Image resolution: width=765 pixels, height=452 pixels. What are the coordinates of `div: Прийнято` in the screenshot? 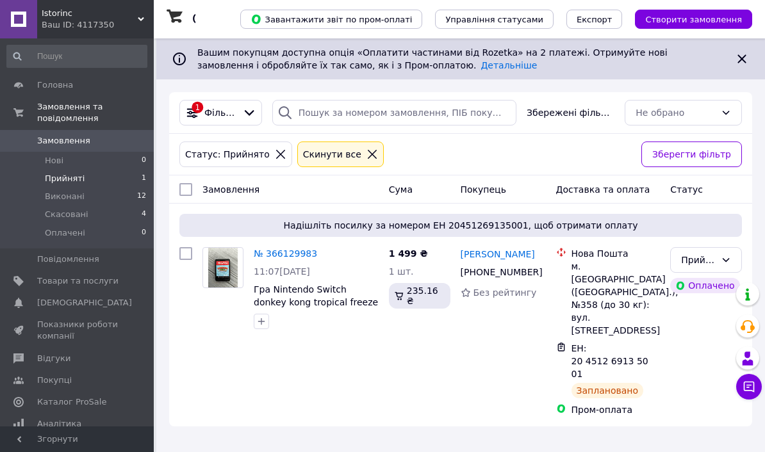 It's located at (699, 260).